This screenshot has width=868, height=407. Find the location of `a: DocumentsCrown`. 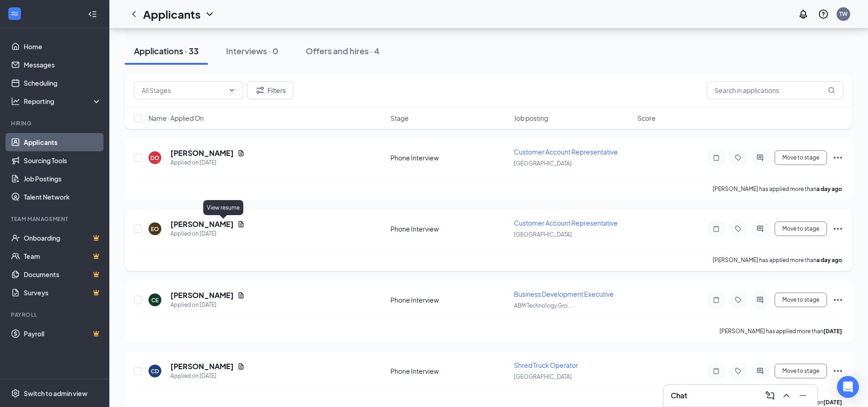

a: DocumentsCrown is located at coordinates (63, 275).